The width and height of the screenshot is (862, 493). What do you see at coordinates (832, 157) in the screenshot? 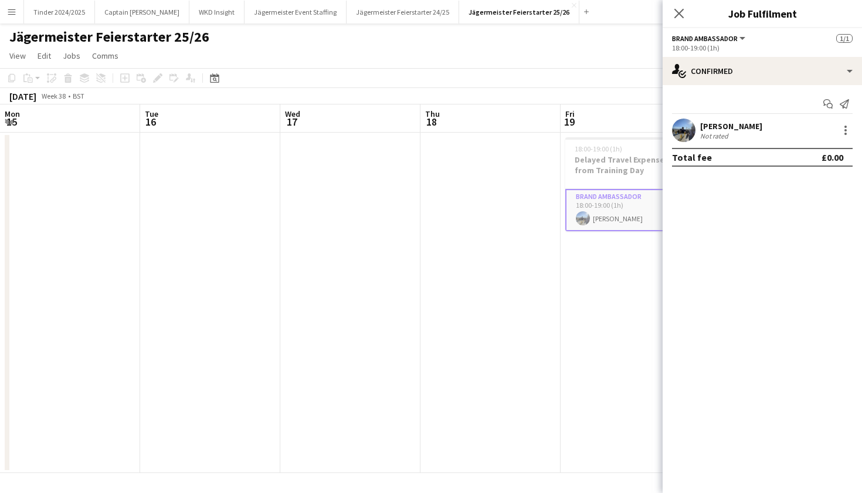
I see `div: £0.00` at bounding box center [832, 157].